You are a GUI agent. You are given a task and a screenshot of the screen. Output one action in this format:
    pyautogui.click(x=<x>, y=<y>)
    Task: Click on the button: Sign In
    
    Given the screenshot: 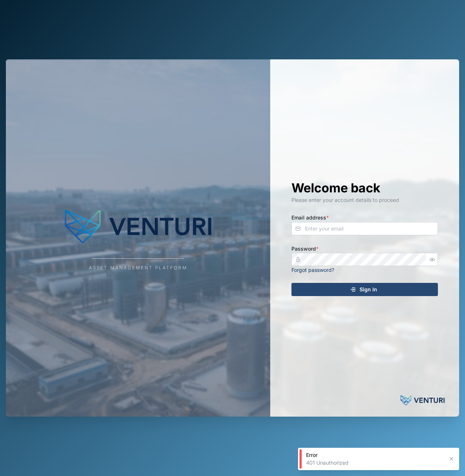 What is the action you would take?
    pyautogui.click(x=365, y=289)
    